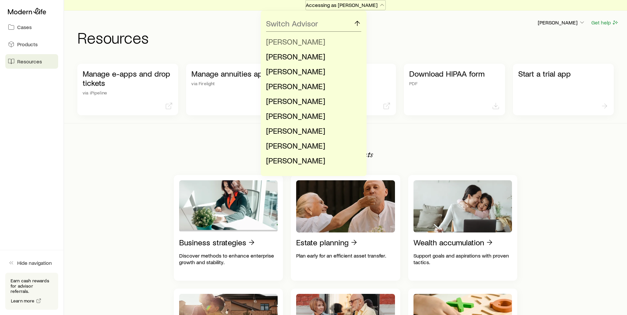 The height and width of the screenshot is (315, 627). What do you see at coordinates (463, 207) in the screenshot?
I see `img: Wealth accumulation` at bounding box center [463, 207].